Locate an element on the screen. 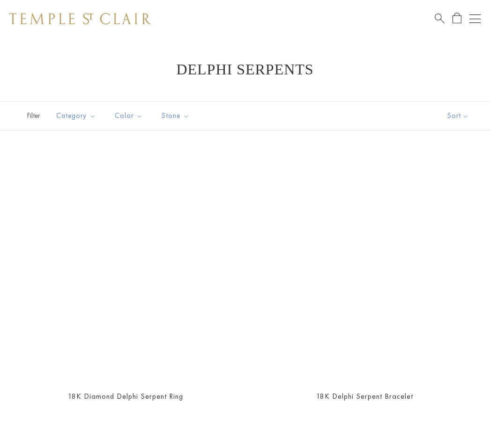 The height and width of the screenshot is (424, 490). button: Category is located at coordinates (76, 116).